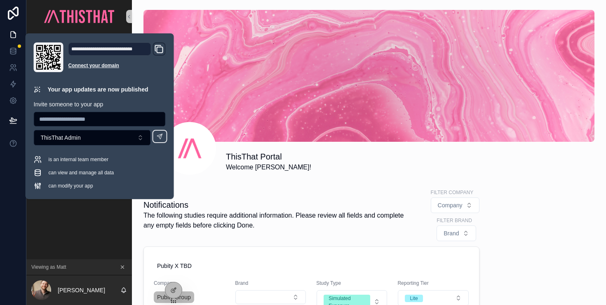  What do you see at coordinates (49, 267) in the screenshot?
I see `span: Viewing as Matt` at bounding box center [49, 267].